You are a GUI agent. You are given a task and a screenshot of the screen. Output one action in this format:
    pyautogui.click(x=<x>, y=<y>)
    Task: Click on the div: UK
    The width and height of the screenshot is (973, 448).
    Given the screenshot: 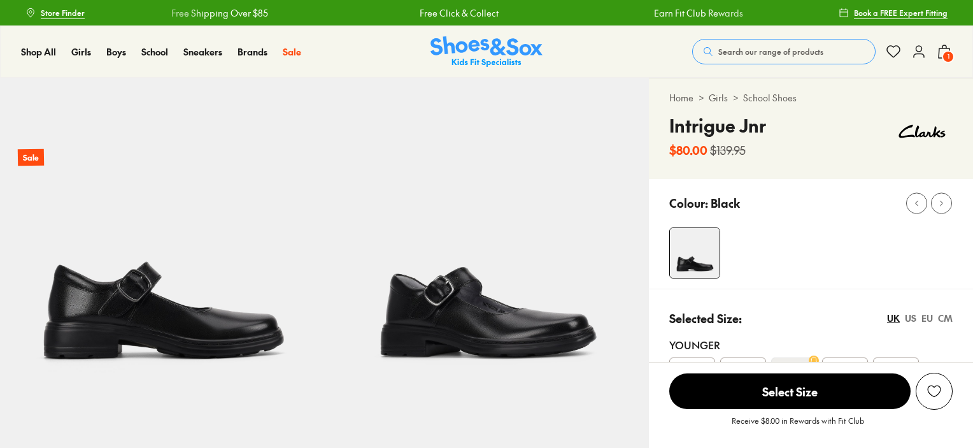 What is the action you would take?
    pyautogui.click(x=894, y=318)
    